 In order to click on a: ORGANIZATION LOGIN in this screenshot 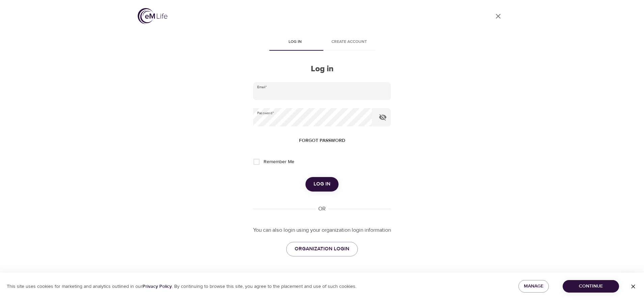, I will do `click(322, 249)`.